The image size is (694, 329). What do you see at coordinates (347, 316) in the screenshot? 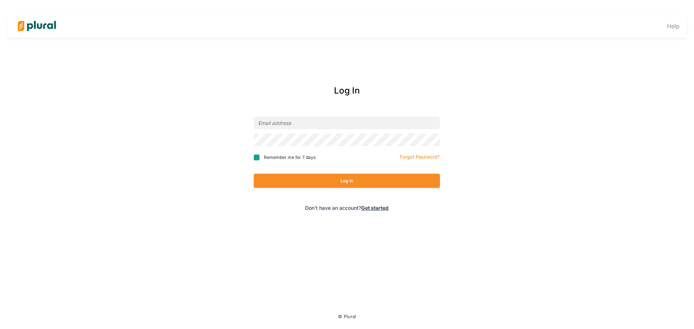
I see `small: © Plural` at bounding box center [347, 316].